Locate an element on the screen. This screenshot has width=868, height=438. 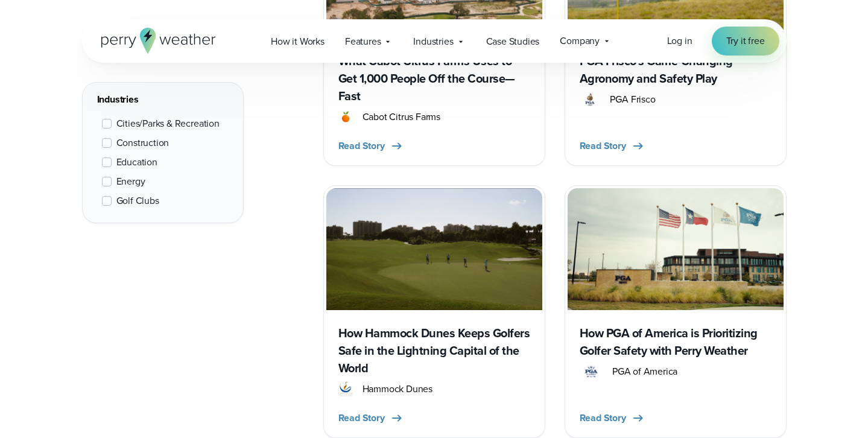
a: Log in is located at coordinates (679, 41).